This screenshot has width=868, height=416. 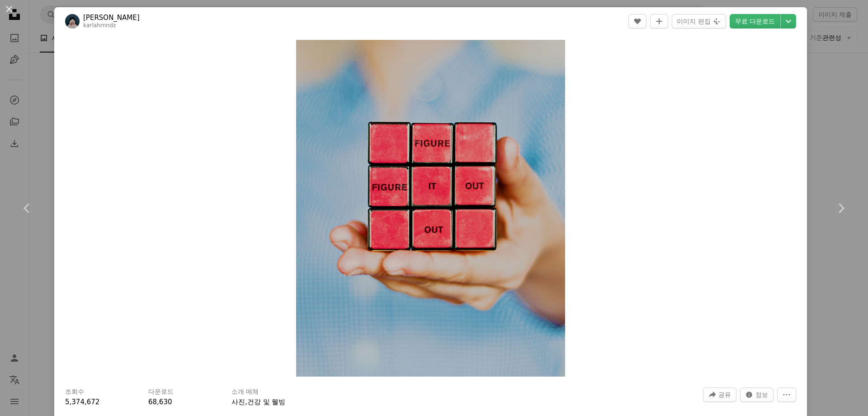 What do you see at coordinates (755, 21) in the screenshot?
I see `a: 무료 다운로드` at bounding box center [755, 21].